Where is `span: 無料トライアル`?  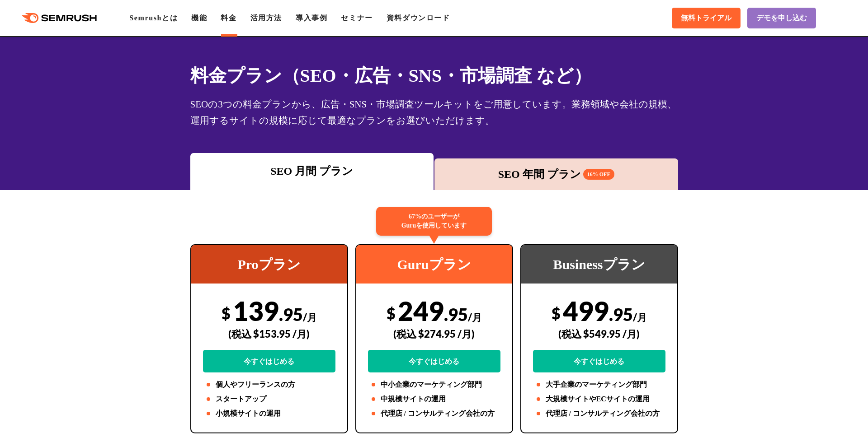
span: 無料トライアル is located at coordinates (707, 18).